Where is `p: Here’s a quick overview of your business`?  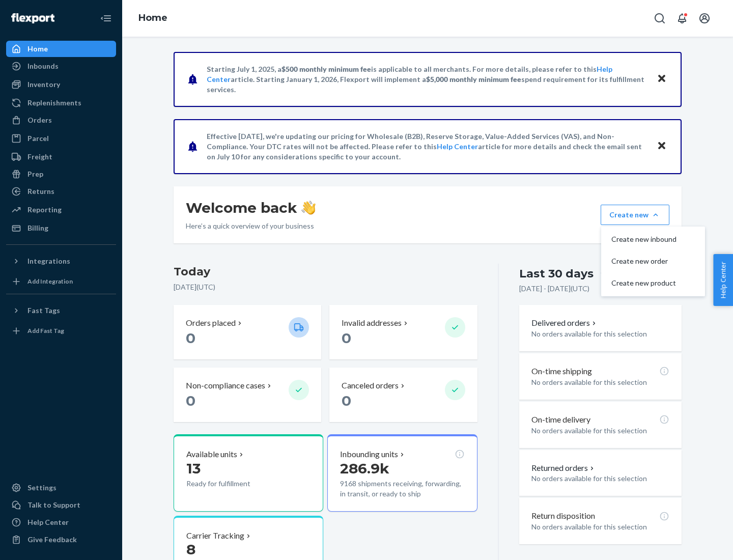 p: Here’s a quick overview of your business is located at coordinates (250, 226).